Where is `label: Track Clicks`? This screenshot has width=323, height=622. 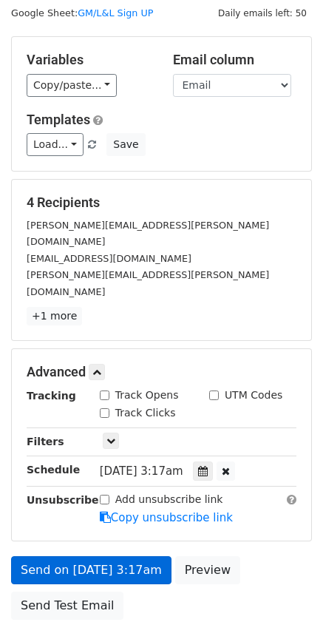
label: Track Clicks is located at coordinates (146, 413).